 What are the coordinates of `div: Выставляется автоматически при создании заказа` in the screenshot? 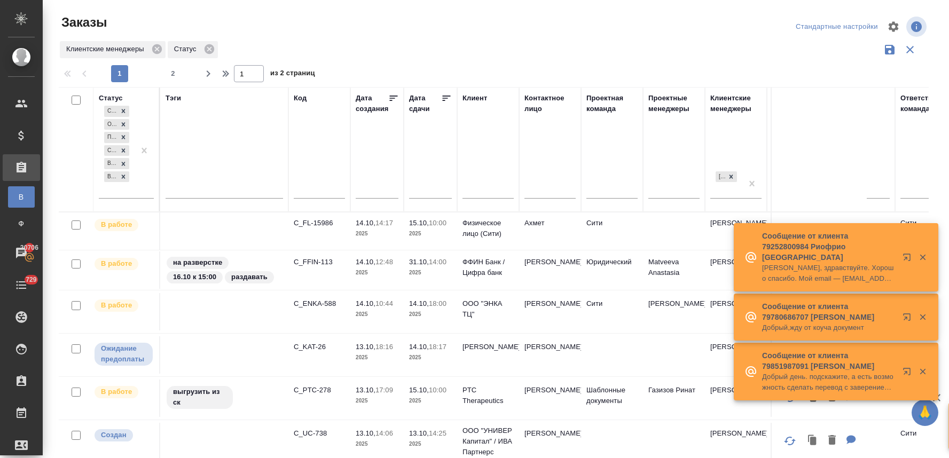 It's located at (123, 435).